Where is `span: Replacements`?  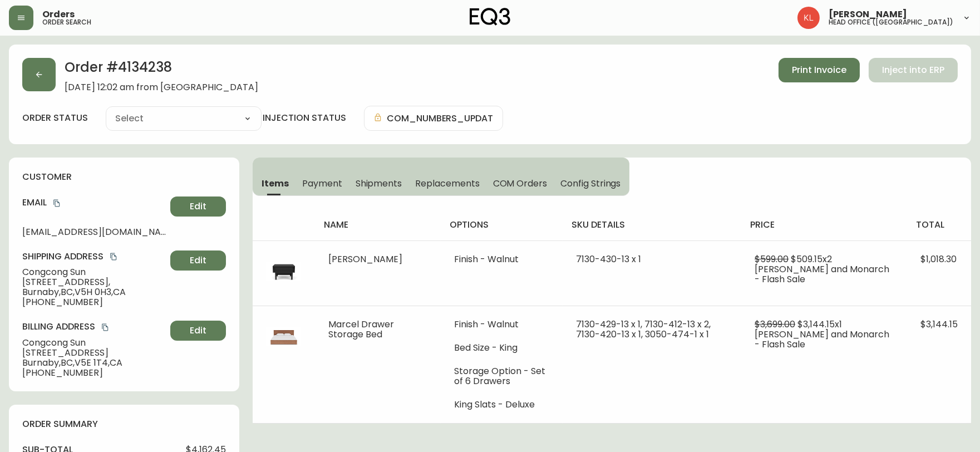
span: Replacements is located at coordinates (447, 183).